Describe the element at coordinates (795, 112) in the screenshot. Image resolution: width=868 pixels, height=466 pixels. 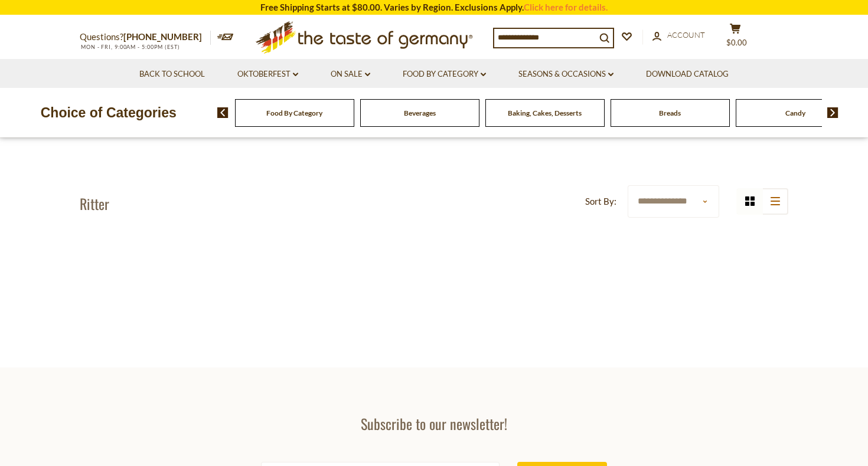
I see `a: Candy` at that location.